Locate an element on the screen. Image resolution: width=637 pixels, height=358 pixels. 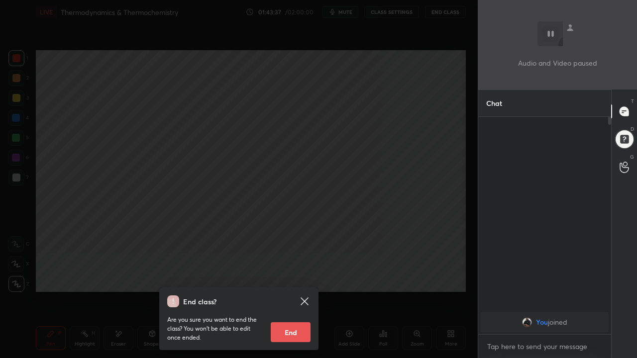
p: Chat is located at coordinates (494, 103).